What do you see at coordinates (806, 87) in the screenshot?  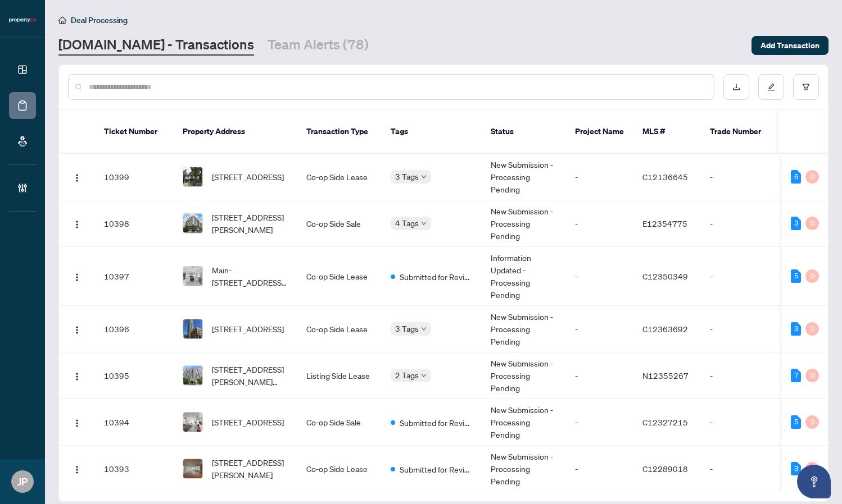 I see `button: filter` at bounding box center [806, 87].